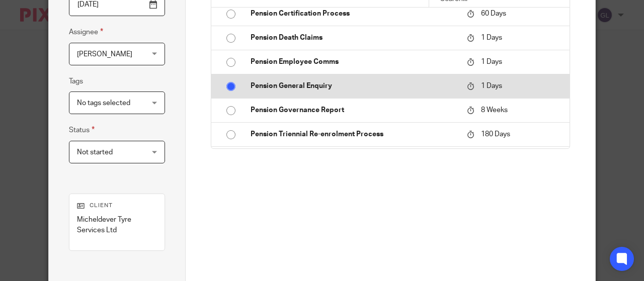  Describe the element at coordinates (76, 81) in the screenshot. I see `label: Tags` at that location.